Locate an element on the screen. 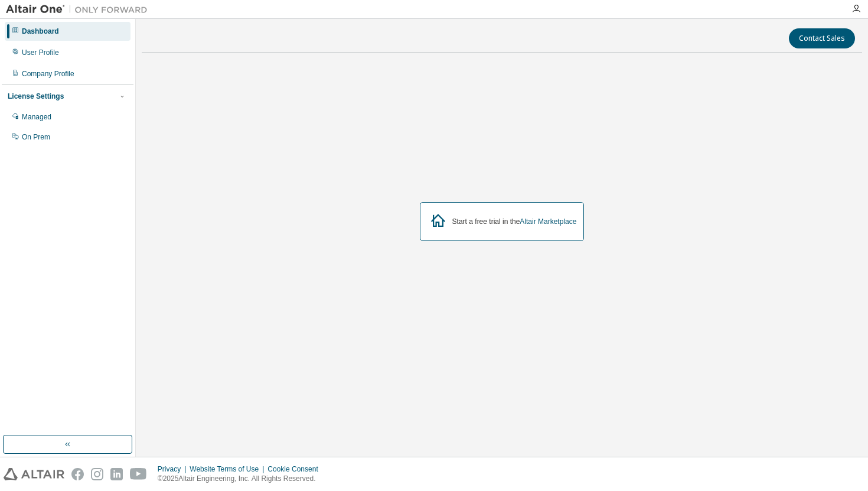  div: User Profile is located at coordinates (40, 53).